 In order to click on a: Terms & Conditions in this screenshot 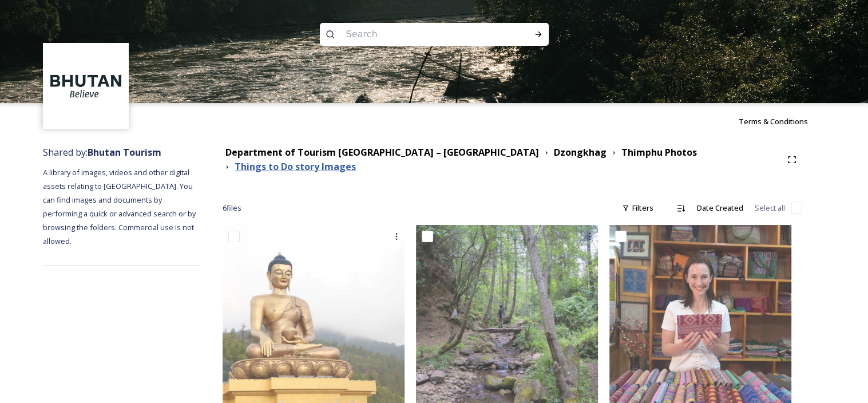, I will do `click(782, 122)`.